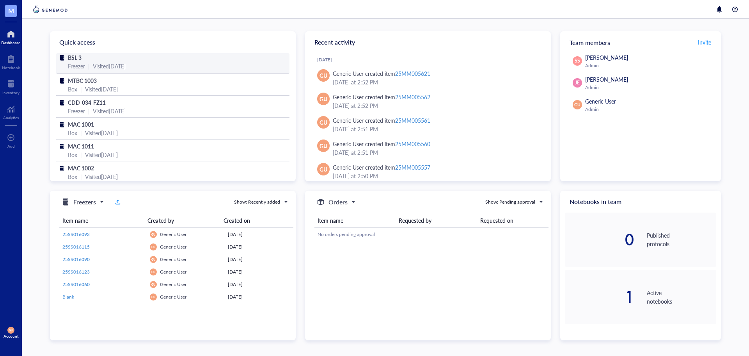 The height and width of the screenshot is (356, 749). I want to click on div: Show: Pending approval, so click(510, 202).